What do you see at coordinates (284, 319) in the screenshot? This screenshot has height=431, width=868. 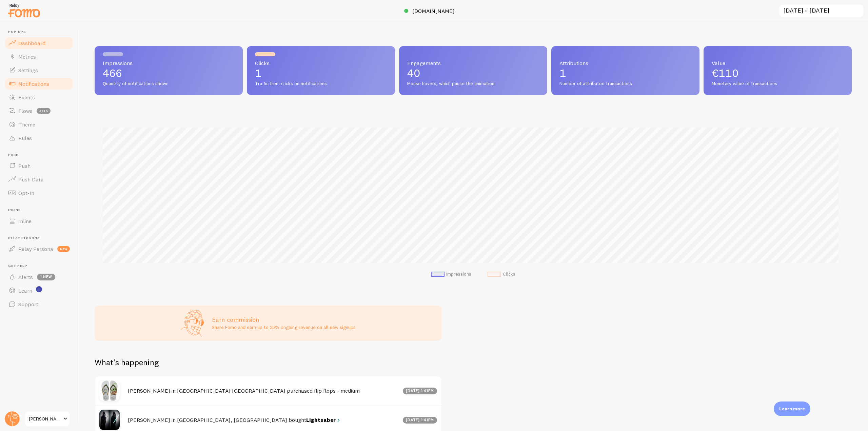 I see `h3: Earn commission` at bounding box center [284, 319].